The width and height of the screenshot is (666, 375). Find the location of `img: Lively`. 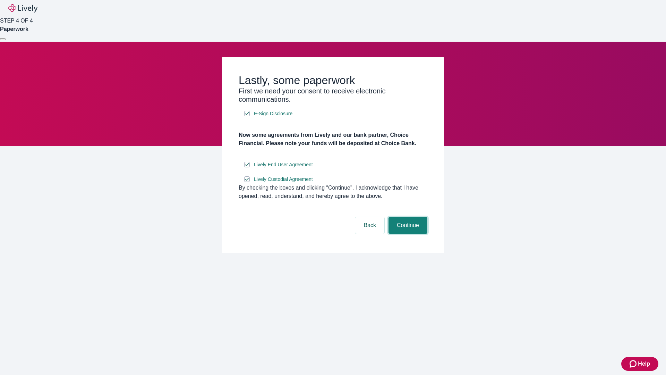

img: Lively is located at coordinates (23, 8).